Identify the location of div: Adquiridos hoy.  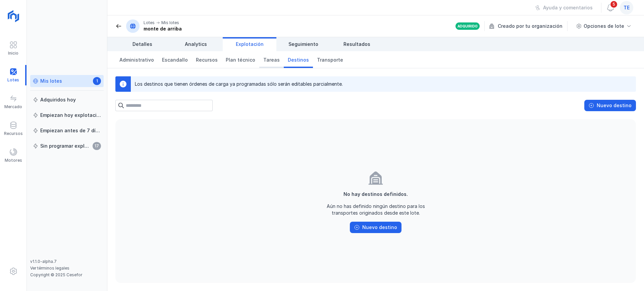
(58, 100).